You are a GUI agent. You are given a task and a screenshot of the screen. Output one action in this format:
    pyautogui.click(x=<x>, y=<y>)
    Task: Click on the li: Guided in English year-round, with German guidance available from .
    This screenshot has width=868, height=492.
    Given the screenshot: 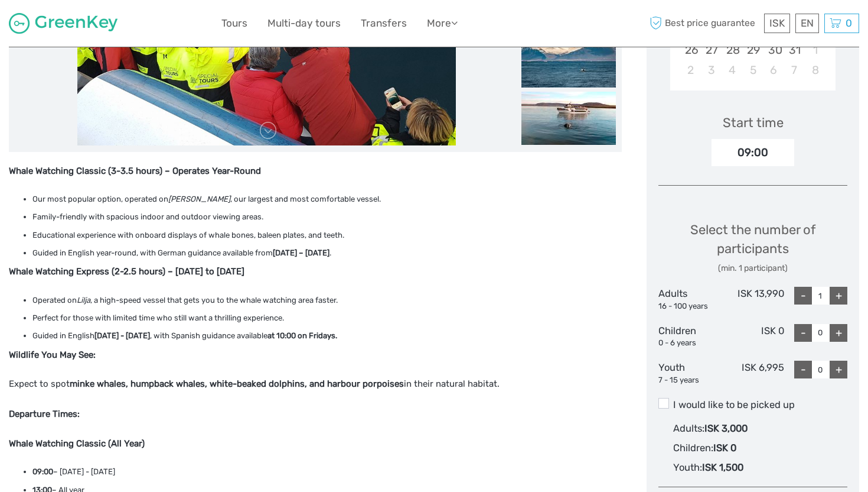 What is the action you would take?
    pyautogui.click(x=327, y=253)
    